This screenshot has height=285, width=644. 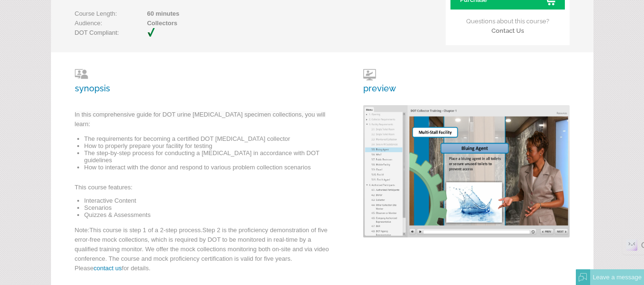 I want to click on li: Scenarios, so click(x=208, y=208).